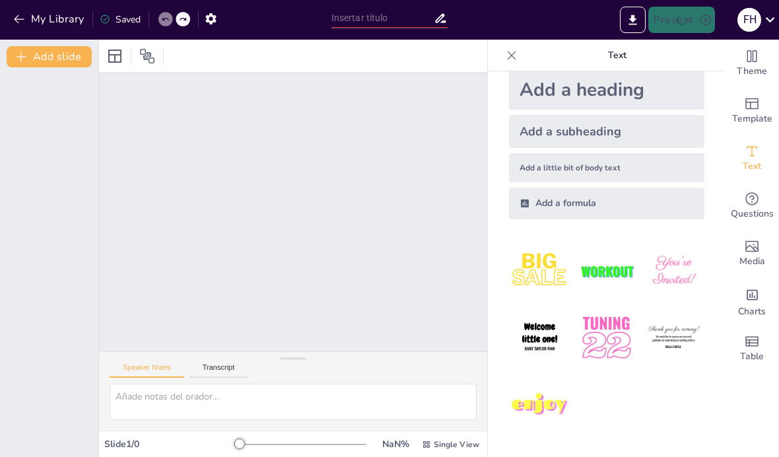 This screenshot has width=779, height=457. Describe the element at coordinates (395, 444) in the screenshot. I see `div: NaN %` at that location.